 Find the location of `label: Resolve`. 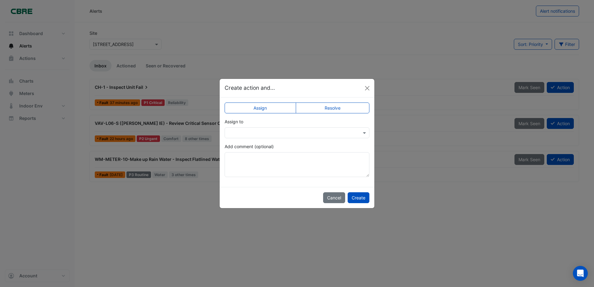

label: Resolve is located at coordinates (332, 108).